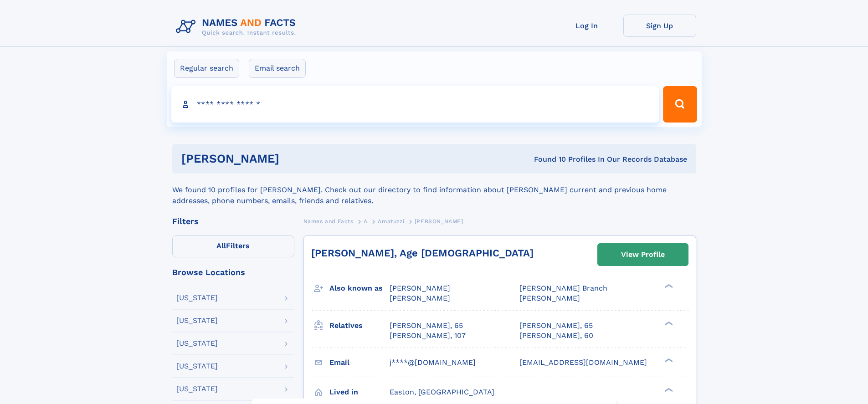 The height and width of the screenshot is (404, 868). I want to click on h3: Lived in, so click(360, 392).